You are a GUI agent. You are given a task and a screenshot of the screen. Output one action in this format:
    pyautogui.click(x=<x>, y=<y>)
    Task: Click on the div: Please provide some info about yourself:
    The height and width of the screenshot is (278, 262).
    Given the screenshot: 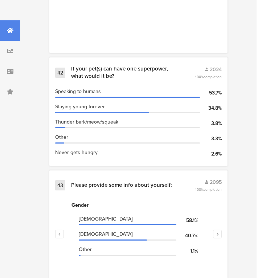 What is the action you would take?
    pyautogui.click(x=122, y=185)
    